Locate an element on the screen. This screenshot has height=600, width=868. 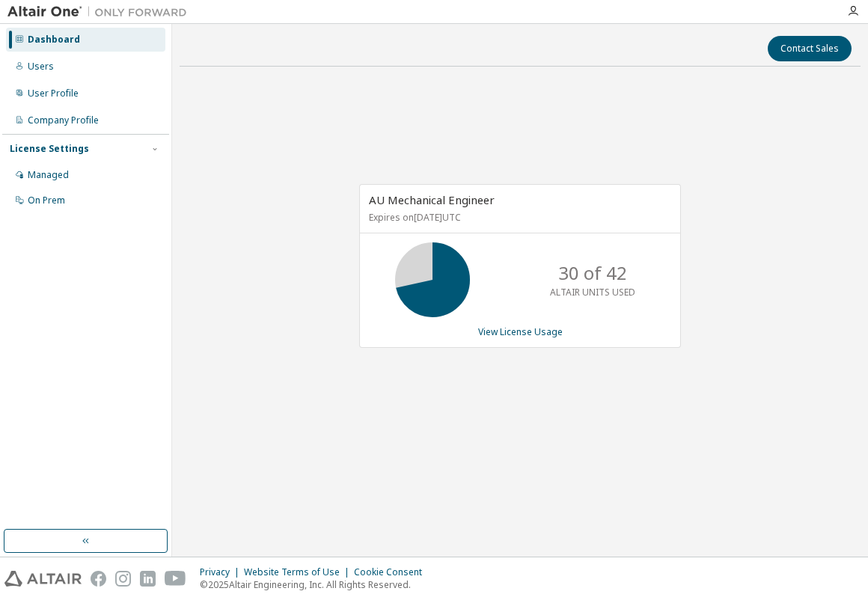
div: Dashboard is located at coordinates (54, 39).